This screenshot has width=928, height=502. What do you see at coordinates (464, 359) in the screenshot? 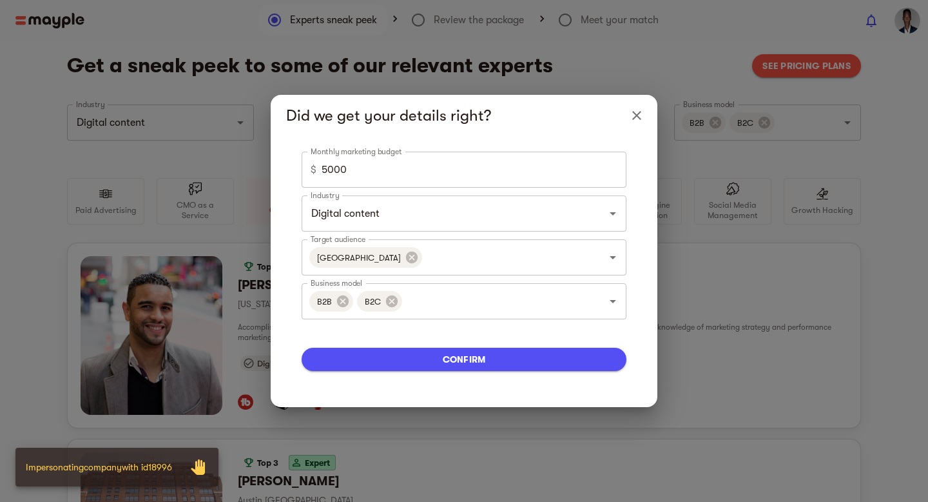
I see `button: confirm` at bounding box center [464, 359].